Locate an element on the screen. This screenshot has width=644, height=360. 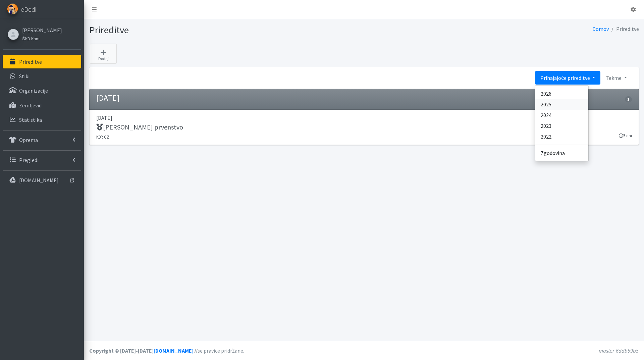
a: Domov is located at coordinates (600, 29).